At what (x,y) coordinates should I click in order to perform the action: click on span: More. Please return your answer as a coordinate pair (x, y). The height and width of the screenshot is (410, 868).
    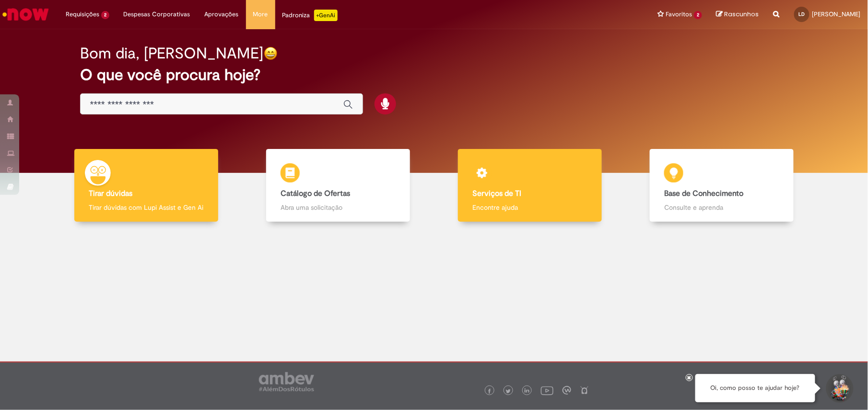
    Looking at the image, I should click on (261, 14).